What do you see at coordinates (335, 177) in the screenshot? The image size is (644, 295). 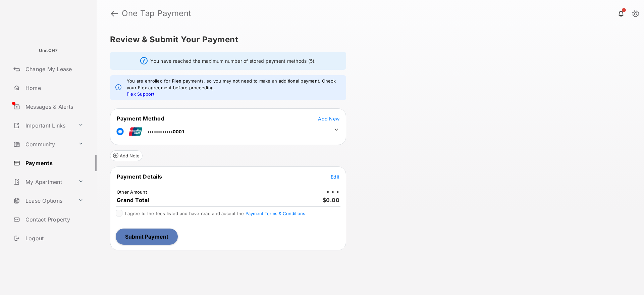 I see `button: Edit` at bounding box center [335, 177].